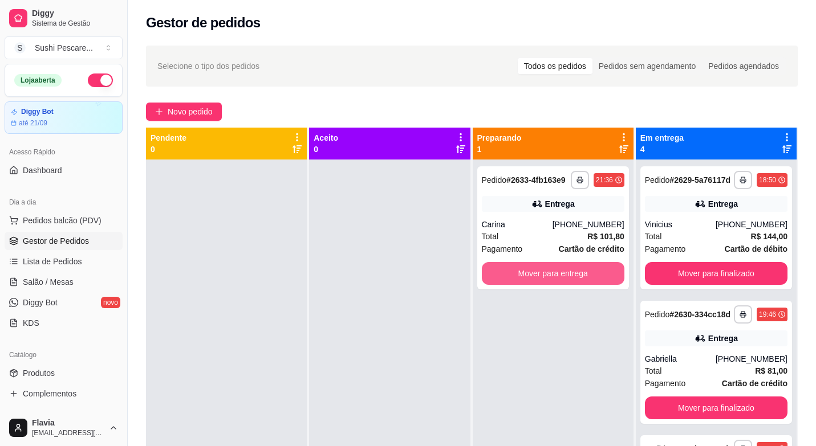 The image size is (816, 446). Describe the element at coordinates (662, 138) in the screenshot. I see `p: Em entrega` at that location.